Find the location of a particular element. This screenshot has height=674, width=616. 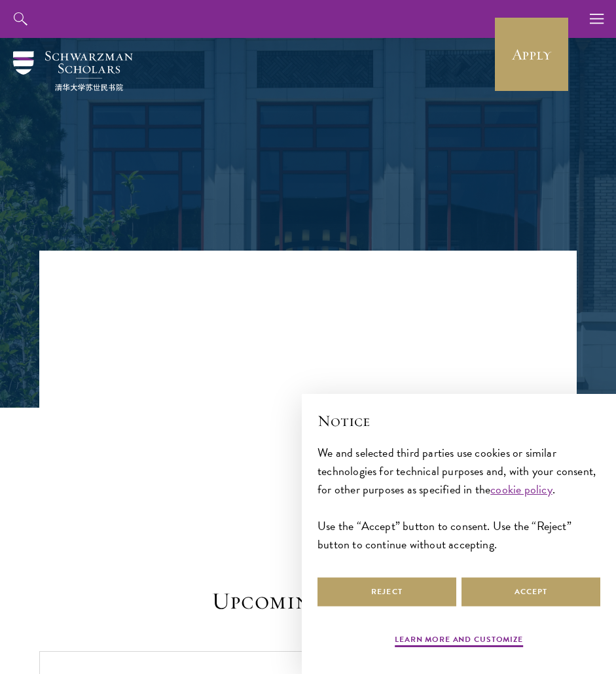

button: Reject is located at coordinates (387, 591).